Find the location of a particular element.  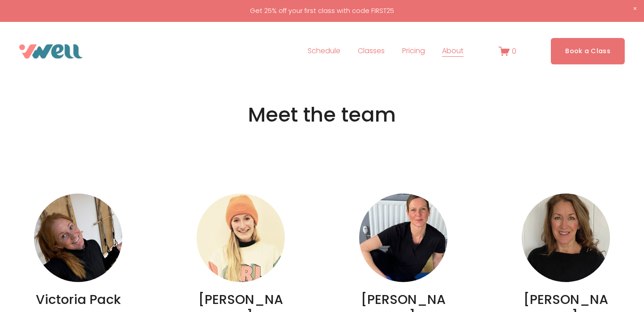

img: Person sitting on a yoga mat indoors, wearing a black shirt and black pants, with socks. Backgrou... is located at coordinates (403, 238).